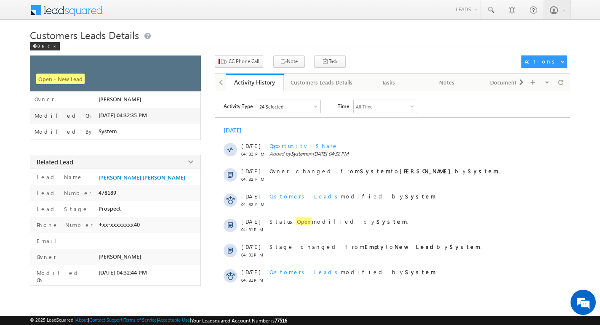  Describe the element at coordinates (63, 193) in the screenshot. I see `label: Lead Number` at that location.